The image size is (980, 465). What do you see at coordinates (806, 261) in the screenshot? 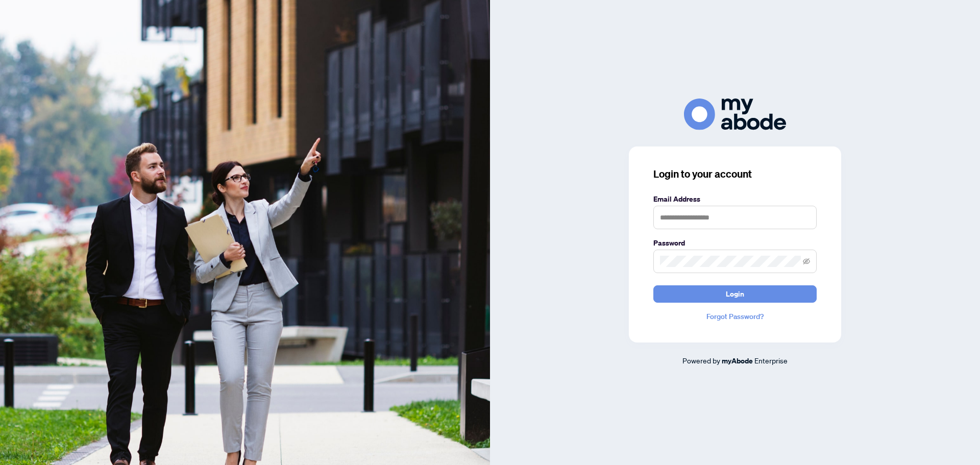
I see `span: eye-invisible` at bounding box center [806, 261].